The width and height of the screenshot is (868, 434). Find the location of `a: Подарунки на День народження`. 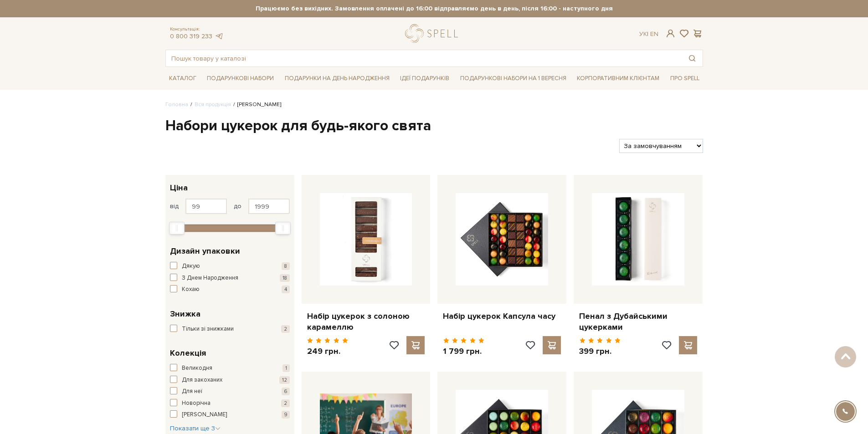

a: Подарунки на День народження is located at coordinates (337, 79).